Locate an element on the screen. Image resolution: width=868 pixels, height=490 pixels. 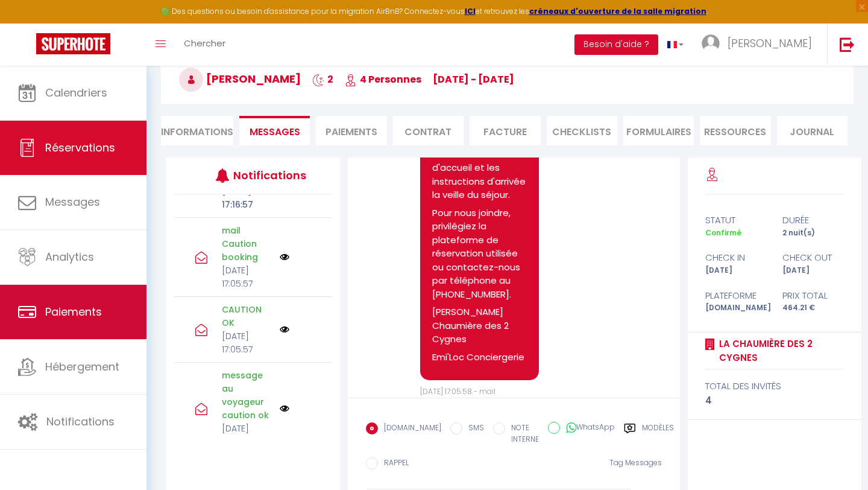
p: message au voyageur caution ok is located at coordinates (246, 395).